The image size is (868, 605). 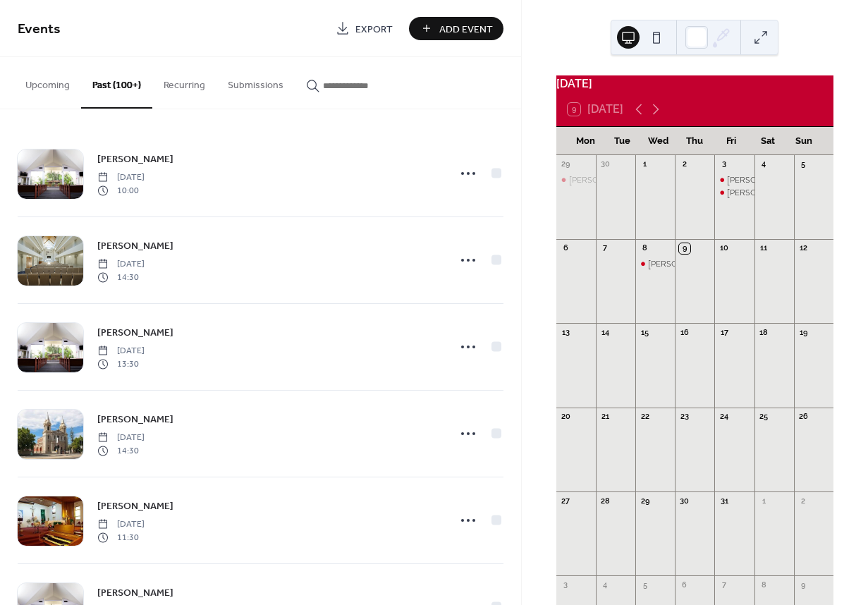 I want to click on div: 31, so click(x=723, y=500).